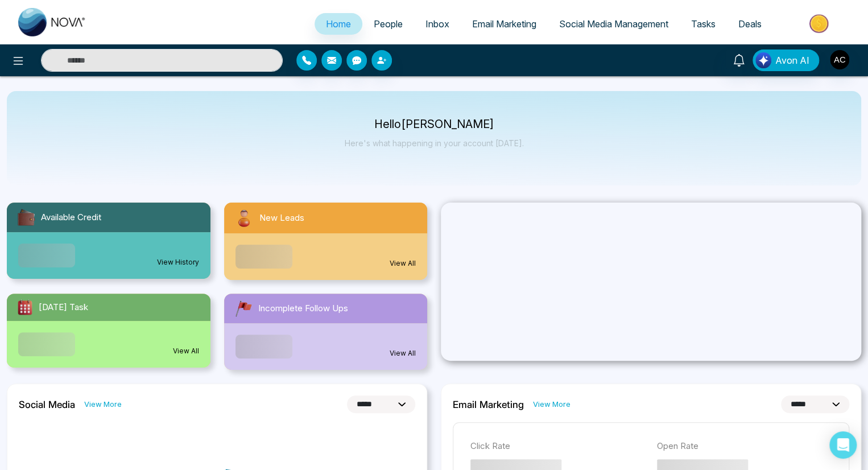 Image resolution: width=868 pixels, height=470 pixels. I want to click on span: Avon AI, so click(793, 61).